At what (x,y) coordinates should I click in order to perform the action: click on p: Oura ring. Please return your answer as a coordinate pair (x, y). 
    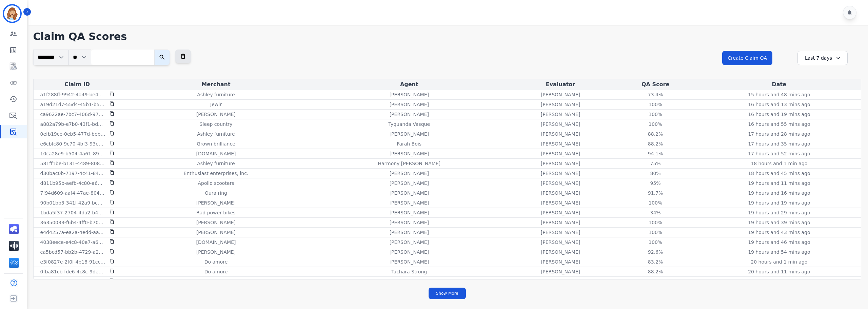
    Looking at the image, I should click on (216, 193).